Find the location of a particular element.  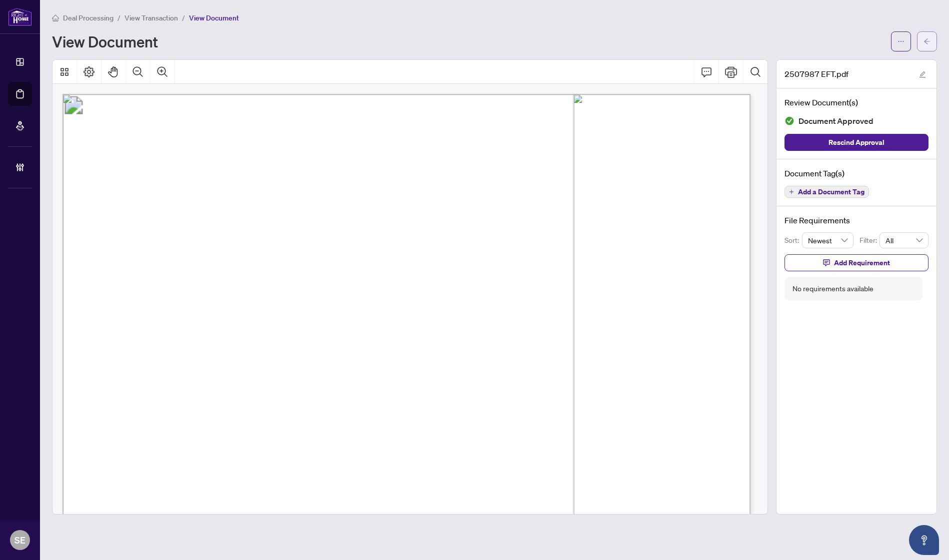

button: Add a Document Tag is located at coordinates (826, 192).